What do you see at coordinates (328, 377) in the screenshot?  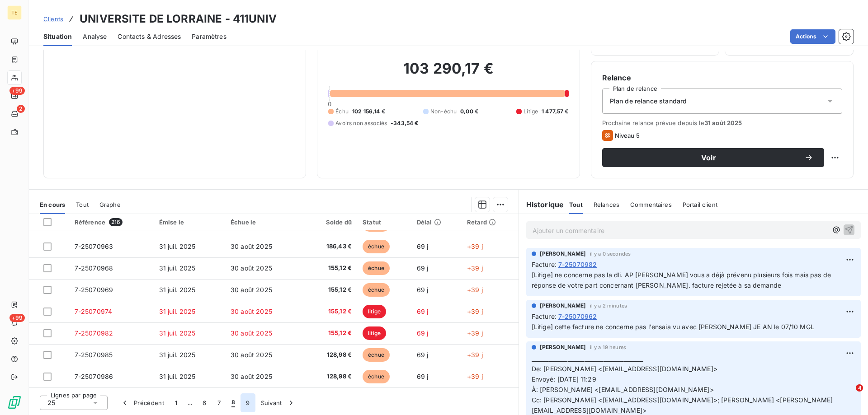 I see `span: 128,98 €` at bounding box center [328, 377].